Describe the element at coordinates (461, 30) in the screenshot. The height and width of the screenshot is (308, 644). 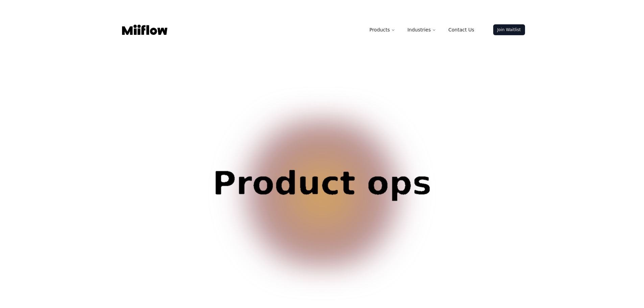
I see `a: Contact Us` at that location.